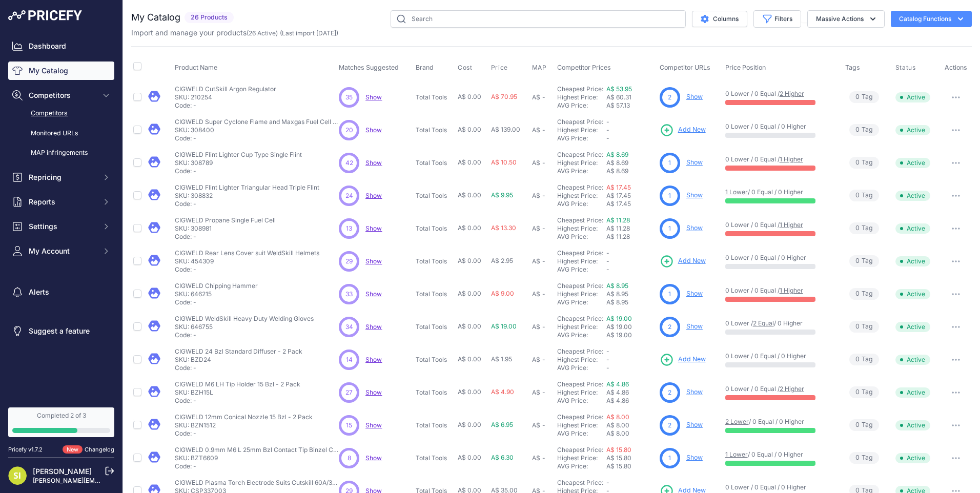 The height and width of the screenshot is (493, 980). What do you see at coordinates (619, 449) in the screenshot?
I see `a: A$ 15.80` at bounding box center [619, 449].